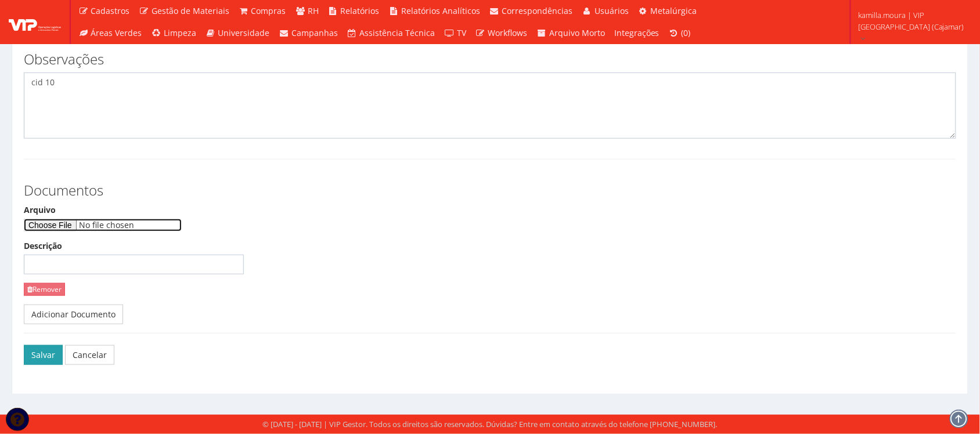  I want to click on a: Remover, so click(44, 289).